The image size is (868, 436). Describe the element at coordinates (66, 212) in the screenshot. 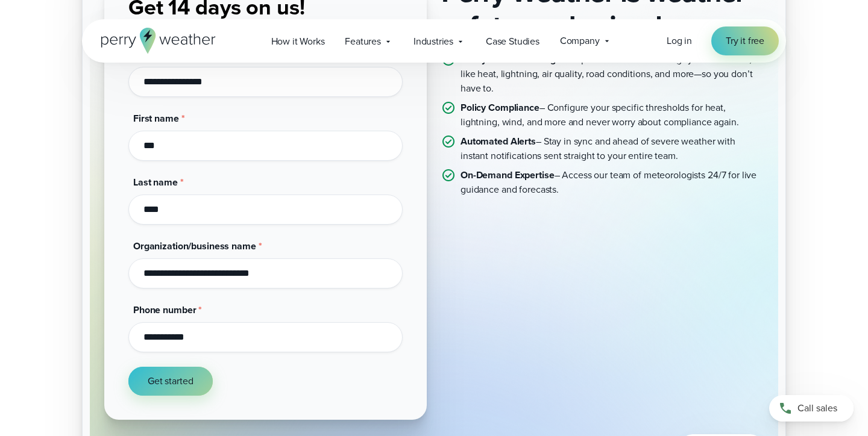

I see `span: First name` at that location.